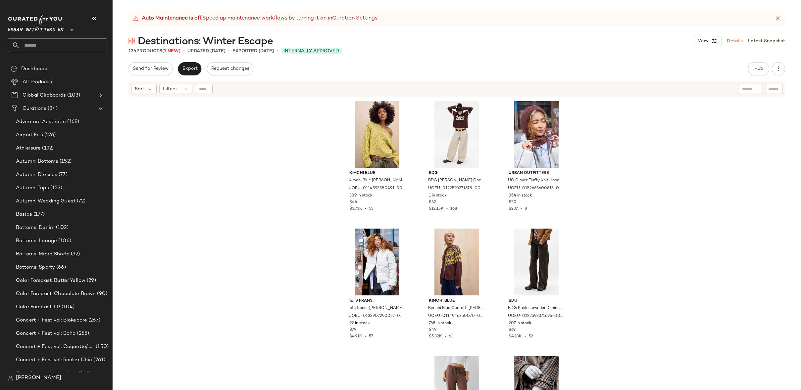 This screenshot has height=390, width=801. I want to click on span: Athleisure, so click(28, 148).